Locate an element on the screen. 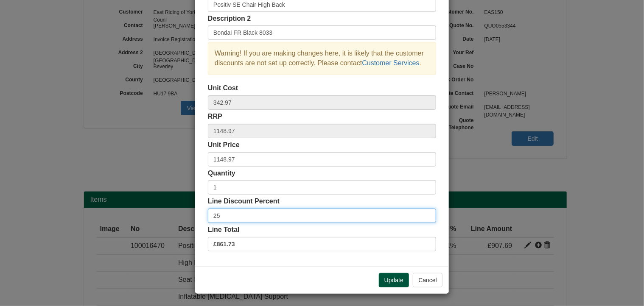 This screenshot has width=644, height=306. label: Line Total is located at coordinates (223, 230).